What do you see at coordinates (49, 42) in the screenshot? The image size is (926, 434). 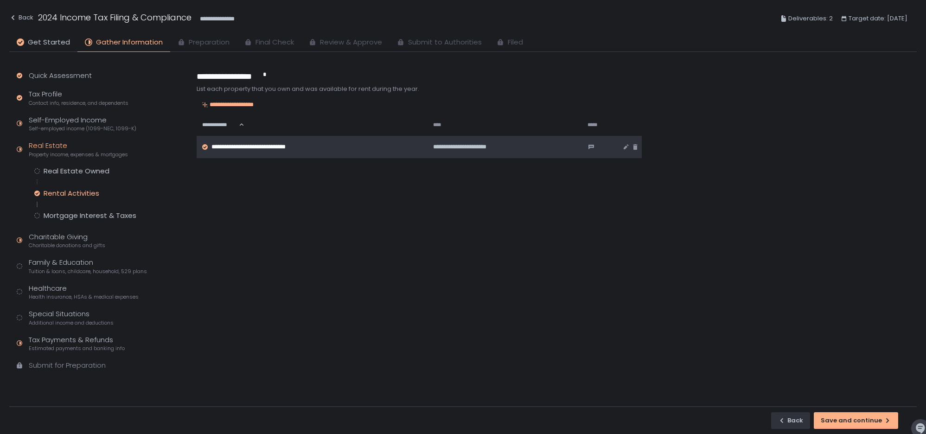 I see `span: Get Started` at bounding box center [49, 42].